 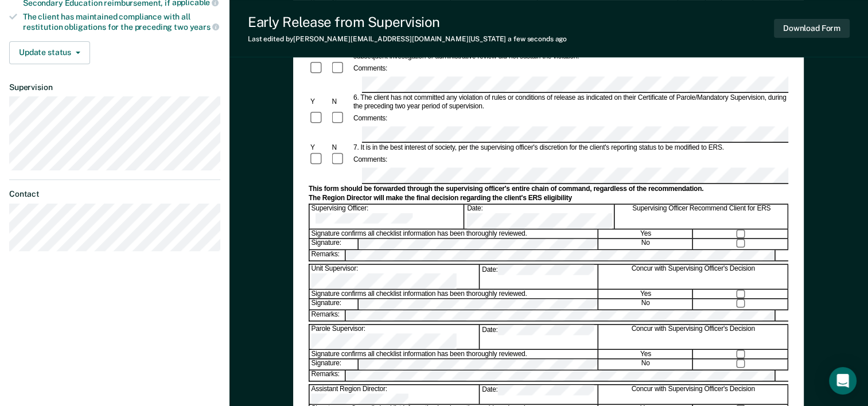 What do you see at coordinates (50, 53) in the screenshot?
I see `button: Update status` at bounding box center [50, 53].